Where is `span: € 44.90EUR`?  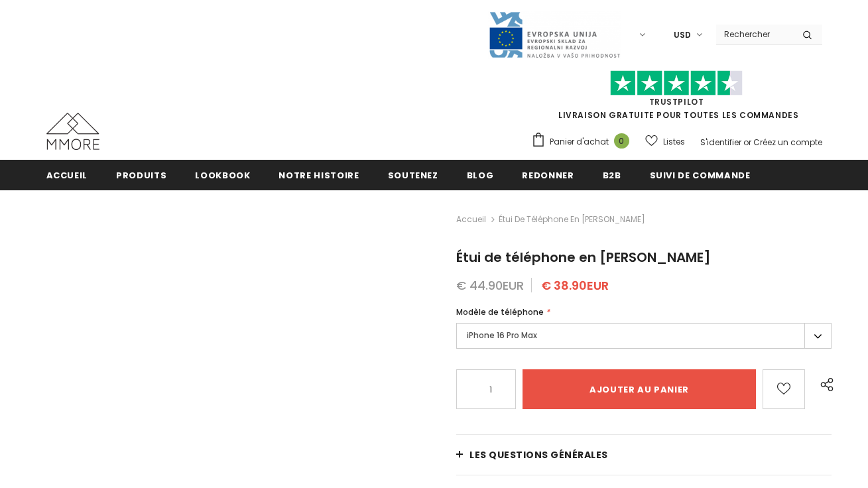
span: € 44.90EUR is located at coordinates (490, 285).